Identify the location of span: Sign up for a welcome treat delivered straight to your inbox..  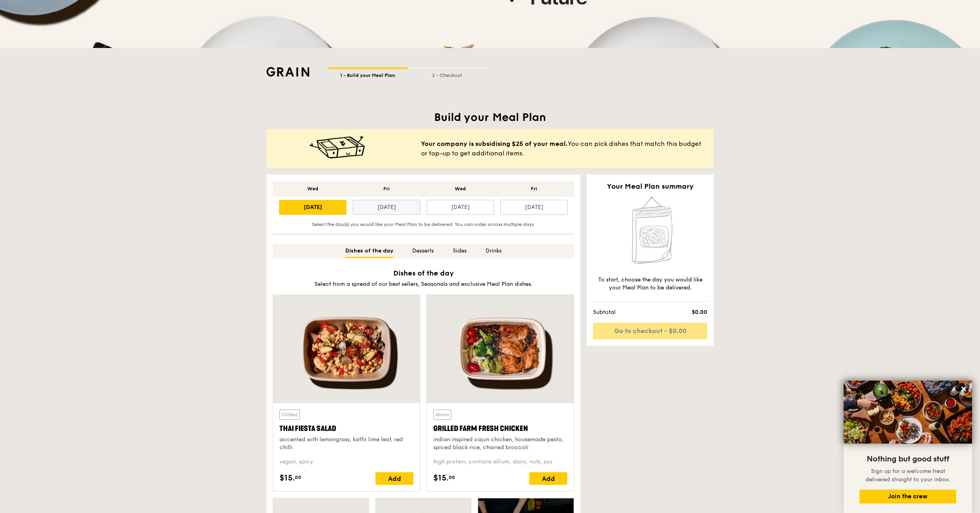
(908, 475).